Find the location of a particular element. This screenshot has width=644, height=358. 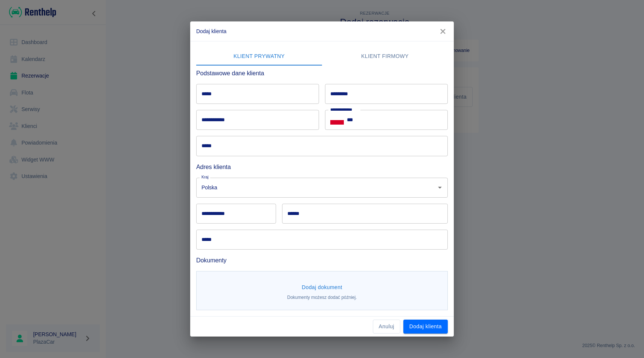

p: Dokumenty możesz dodać później. is located at coordinates (322, 297).